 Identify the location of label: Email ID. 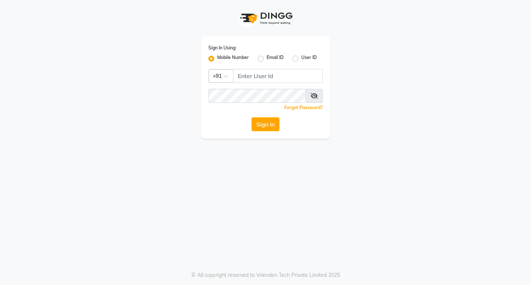
(275, 59).